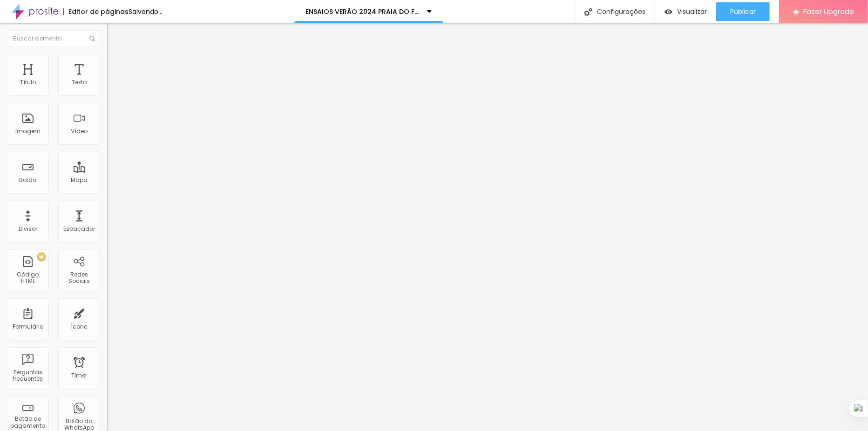  I want to click on div: Código HTML, so click(27, 278).